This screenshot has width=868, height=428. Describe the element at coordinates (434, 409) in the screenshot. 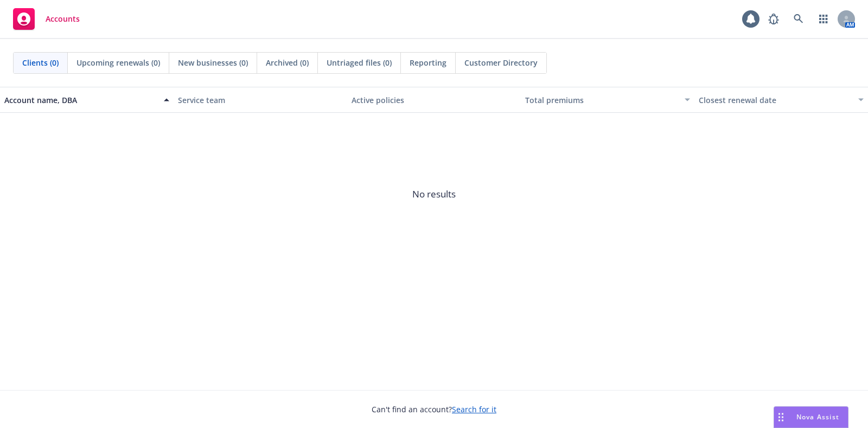

I see `span: Can't find an account?` at that location.